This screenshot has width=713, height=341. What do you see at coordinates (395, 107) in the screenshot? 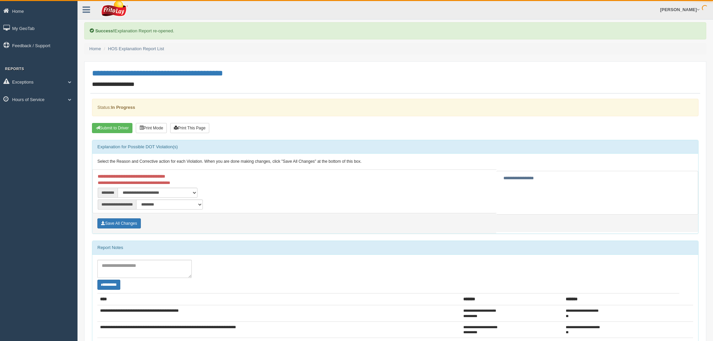
I see `div: Status:` at bounding box center [395, 107].